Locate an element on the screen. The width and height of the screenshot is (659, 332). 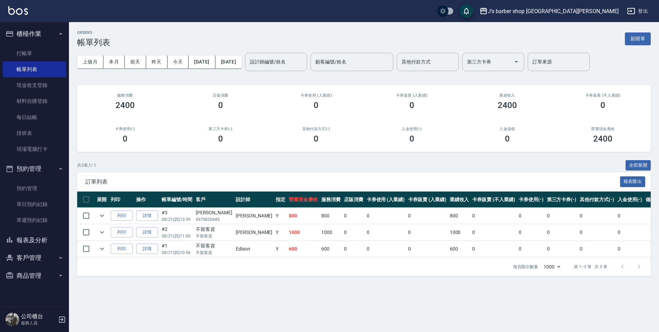
td: Edison is located at coordinates (254, 249).